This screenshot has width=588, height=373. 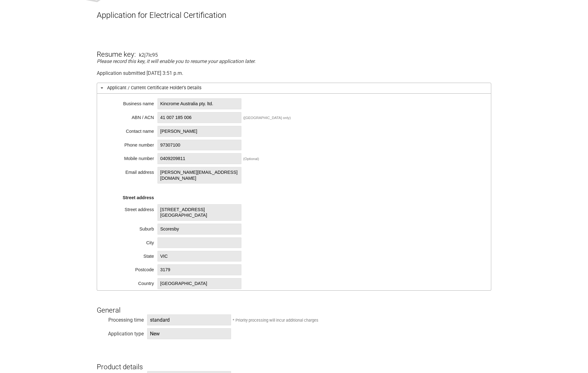 I want to click on h1: Application for Electrical Certification, so click(x=294, y=15).